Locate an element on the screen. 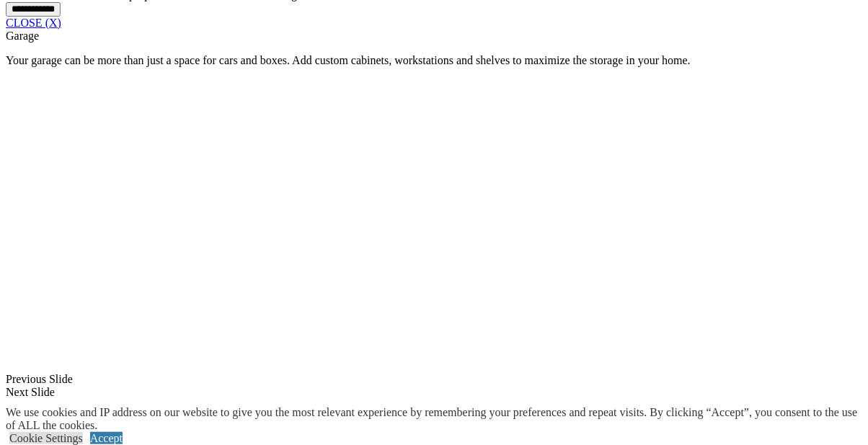 Image resolution: width=868 pixels, height=445 pixels. div: Next Slide is located at coordinates (434, 392).